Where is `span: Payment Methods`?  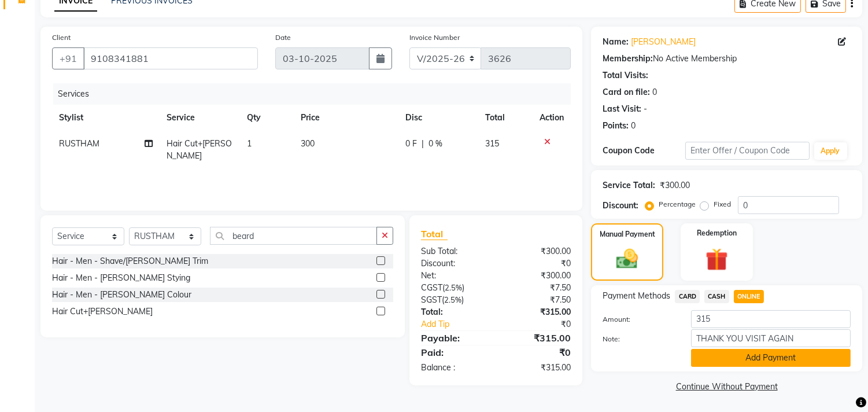
span: Payment Methods is located at coordinates (636, 296).